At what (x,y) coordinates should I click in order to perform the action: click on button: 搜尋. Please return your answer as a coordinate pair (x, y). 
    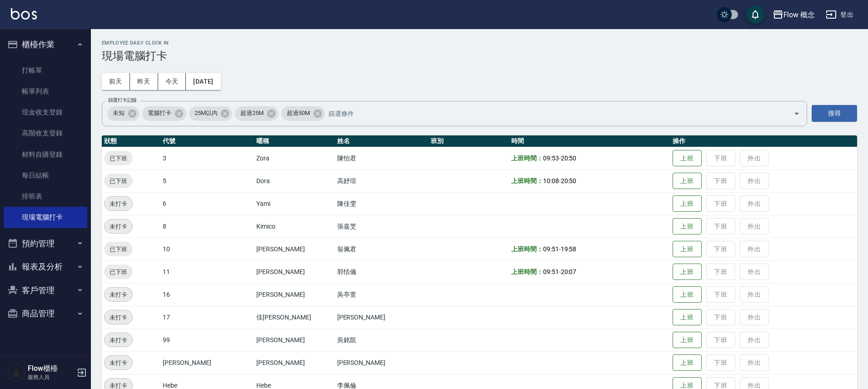
    Looking at the image, I should click on (835, 113).